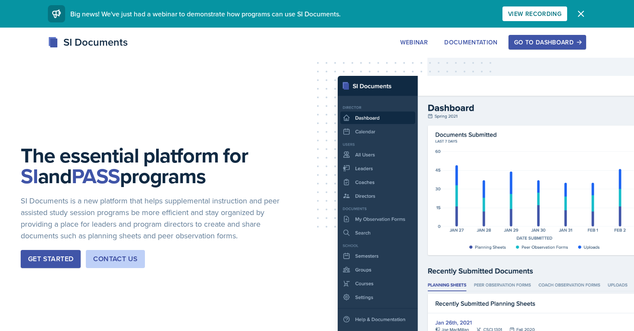  I want to click on div: Documentation, so click(471, 42).